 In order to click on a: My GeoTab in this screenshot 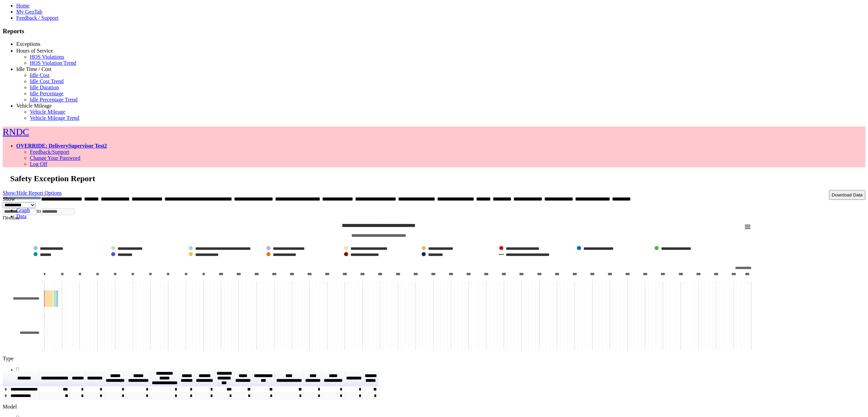, I will do `click(29, 12)`.